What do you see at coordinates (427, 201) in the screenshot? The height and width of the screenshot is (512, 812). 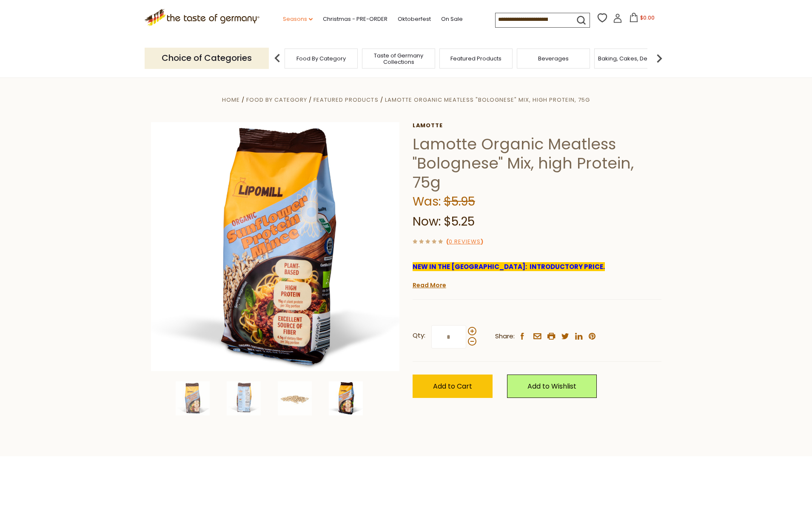 I see `label: Was:` at bounding box center [427, 201].